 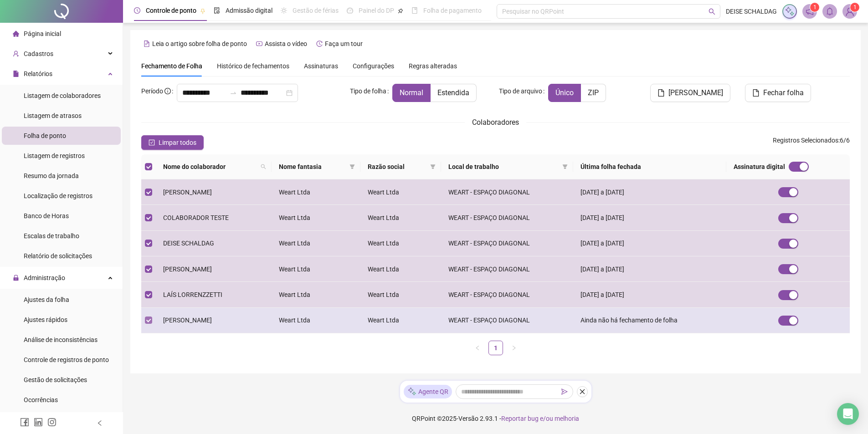 I want to click on span: COLABORADOR TESTE, so click(x=196, y=218).